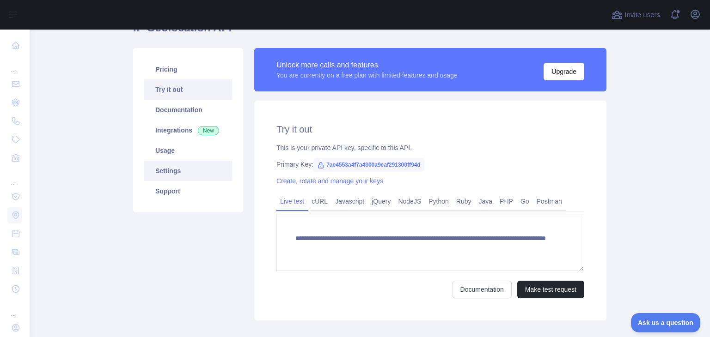 The image size is (710, 337). What do you see at coordinates (430, 148) in the screenshot?
I see `div: This is your private API key, specific to this API.` at bounding box center [430, 148].